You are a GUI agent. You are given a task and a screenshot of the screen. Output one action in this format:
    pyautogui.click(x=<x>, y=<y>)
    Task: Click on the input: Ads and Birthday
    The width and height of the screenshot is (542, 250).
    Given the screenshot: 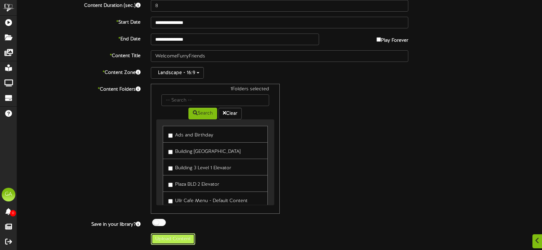 What is the action you would take?
    pyautogui.click(x=170, y=135)
    